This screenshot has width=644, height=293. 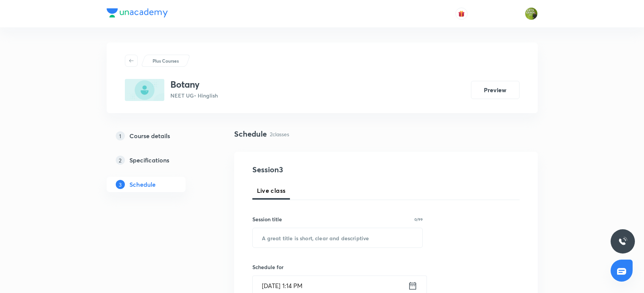 What do you see at coordinates (279, 134) in the screenshot?
I see `p: 2 classes` at bounding box center [279, 134].